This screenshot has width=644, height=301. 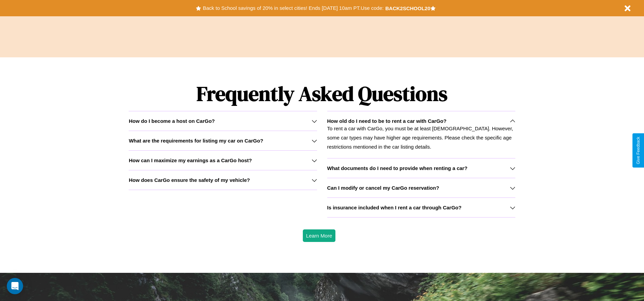 What do you see at coordinates (196, 140) in the screenshot?
I see `h3: What are the requirements for listing my car on CarGo?` at bounding box center [196, 140].